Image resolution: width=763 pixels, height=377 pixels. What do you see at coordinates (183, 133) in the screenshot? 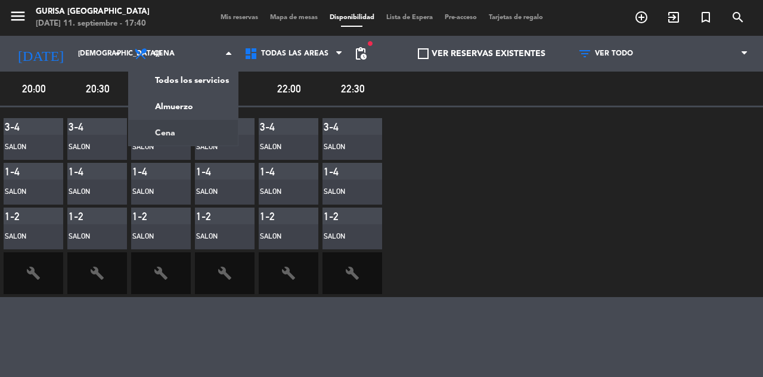
I see `a: Cena` at bounding box center [183, 133].